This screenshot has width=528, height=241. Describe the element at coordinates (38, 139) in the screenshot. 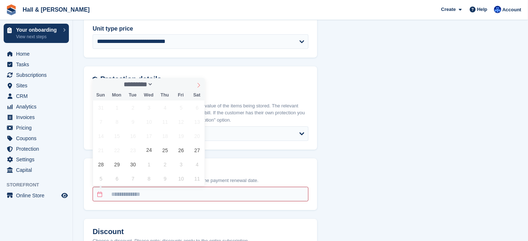

I see `span: Coupons` at that location.